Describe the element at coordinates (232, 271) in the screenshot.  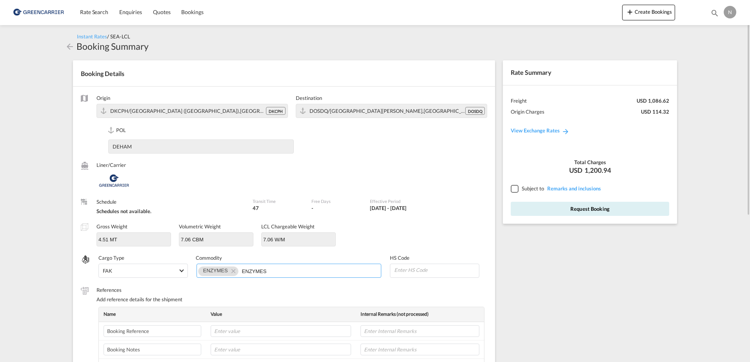
I see `button: Remove ENZYMES` at that location.